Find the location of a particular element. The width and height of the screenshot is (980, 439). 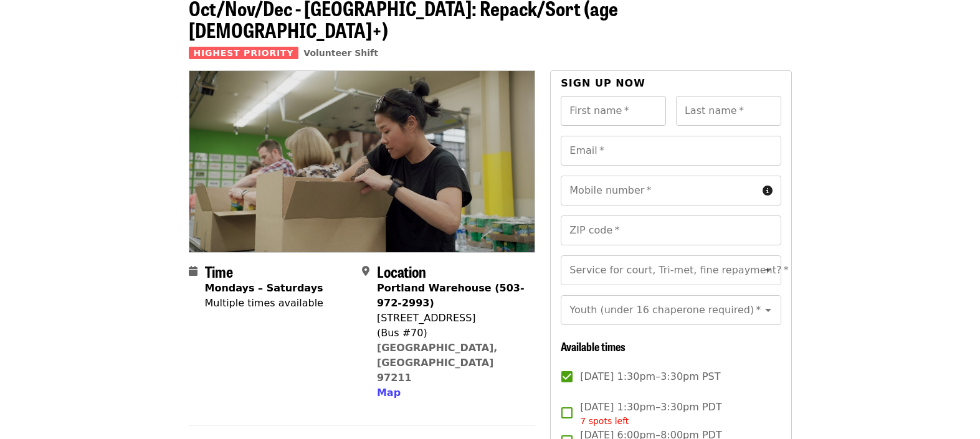

input: Mobile number is located at coordinates (659, 191).